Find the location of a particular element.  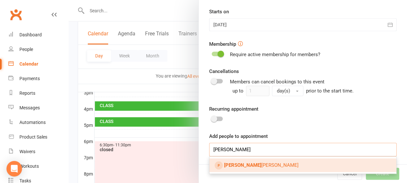

a: Workouts is located at coordinates (38, 166).